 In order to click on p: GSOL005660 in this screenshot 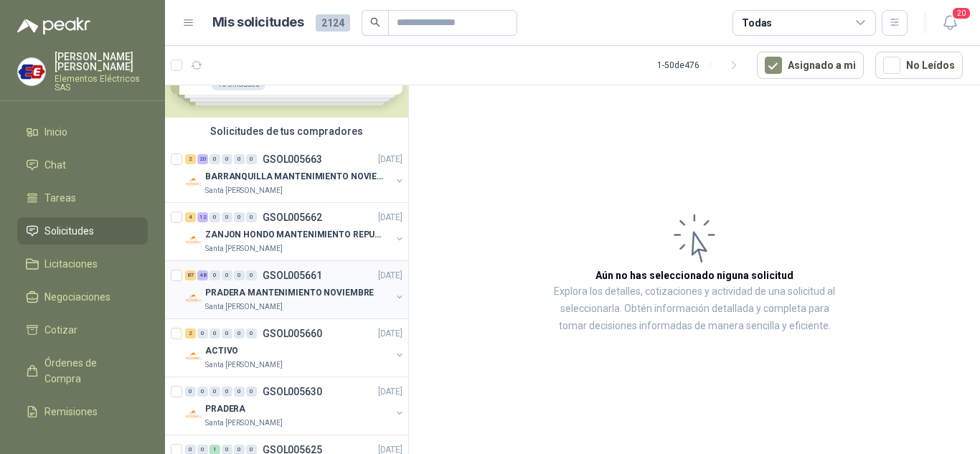, I will do `click(293, 333)`.